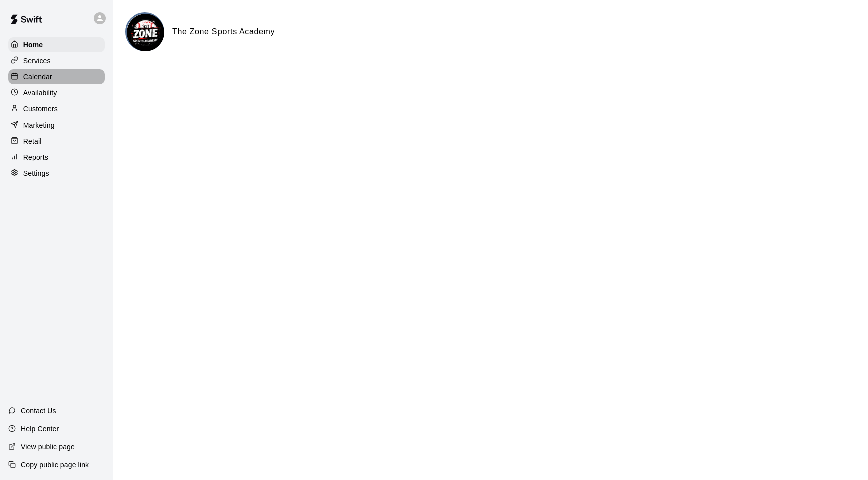  Describe the element at coordinates (41, 108) in the screenshot. I see `p: Customers` at that location.